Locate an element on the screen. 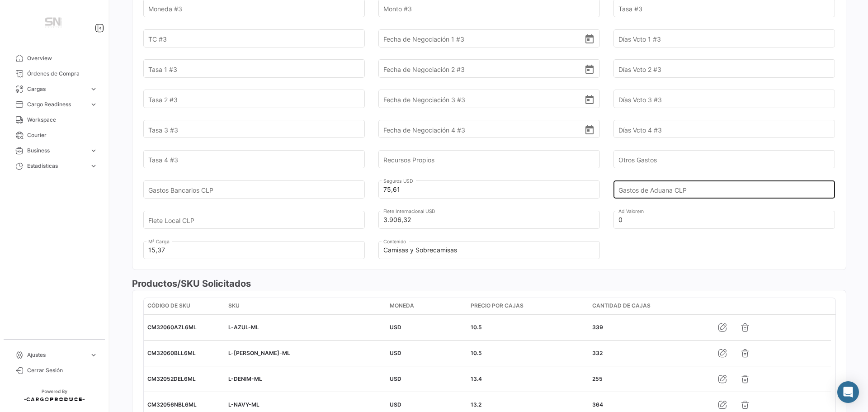 This screenshot has height=412, width=868. span: Código de SKU is located at coordinates (169, 306).